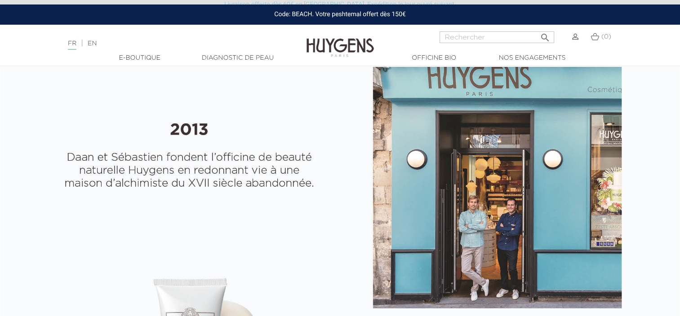 This screenshot has width=680, height=316. Describe the element at coordinates (532, 58) in the screenshot. I see `a: Nos engagements` at that location.